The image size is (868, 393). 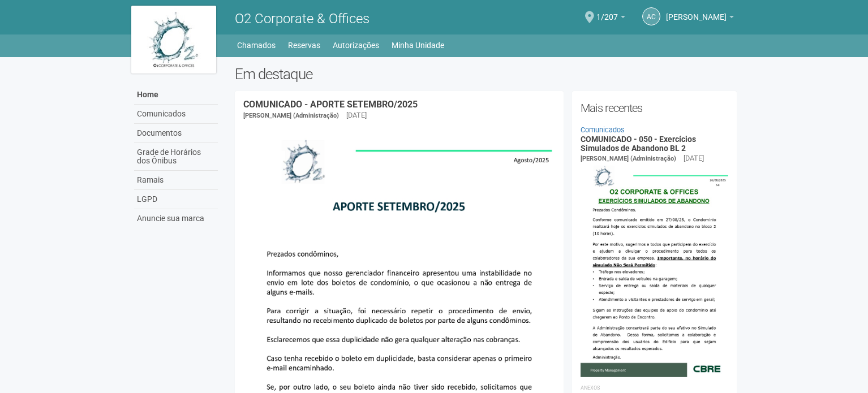 I want to click on span: Andréa Cunha, so click(x=696, y=11).